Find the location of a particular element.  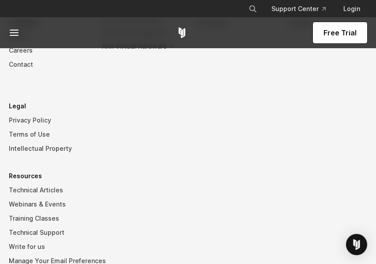

a: Technical Articles is located at coordinates (188, 190).